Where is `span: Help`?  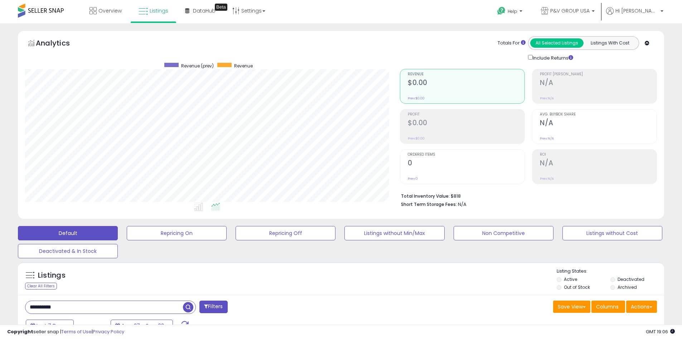 span: Help is located at coordinates (513, 11).